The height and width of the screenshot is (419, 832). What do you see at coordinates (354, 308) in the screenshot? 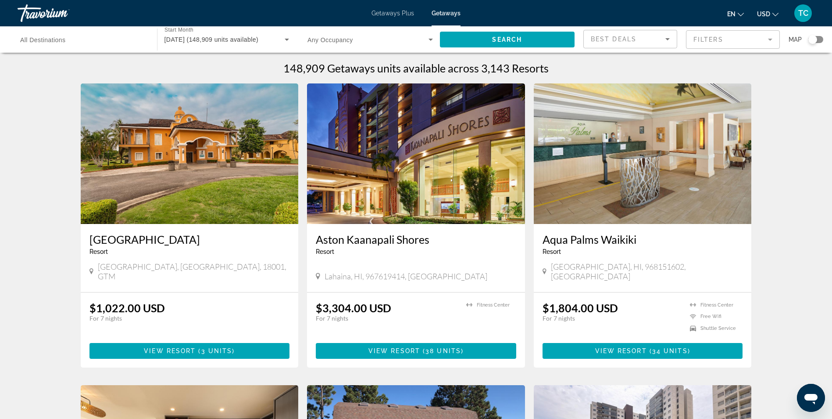
I see `p: $3,304.00 USD` at bounding box center [354, 308].